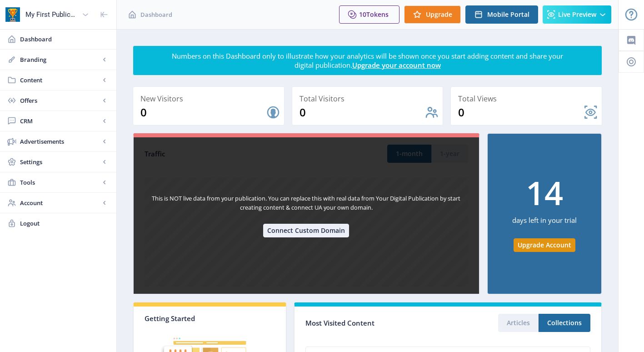 Image resolution: width=644 pixels, height=352 pixels. I want to click on div: Getting Started, so click(210, 318).